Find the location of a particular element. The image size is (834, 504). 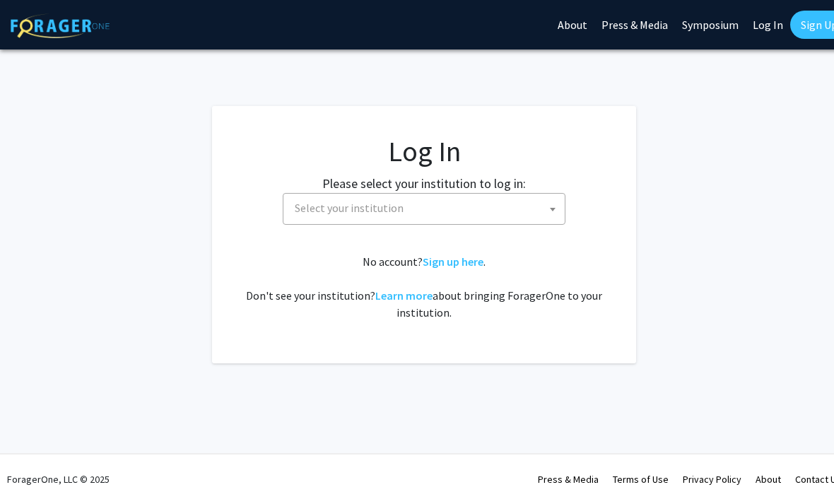

a: Learn more about bringing ForagerOne to your institution is located at coordinates (403, 295).